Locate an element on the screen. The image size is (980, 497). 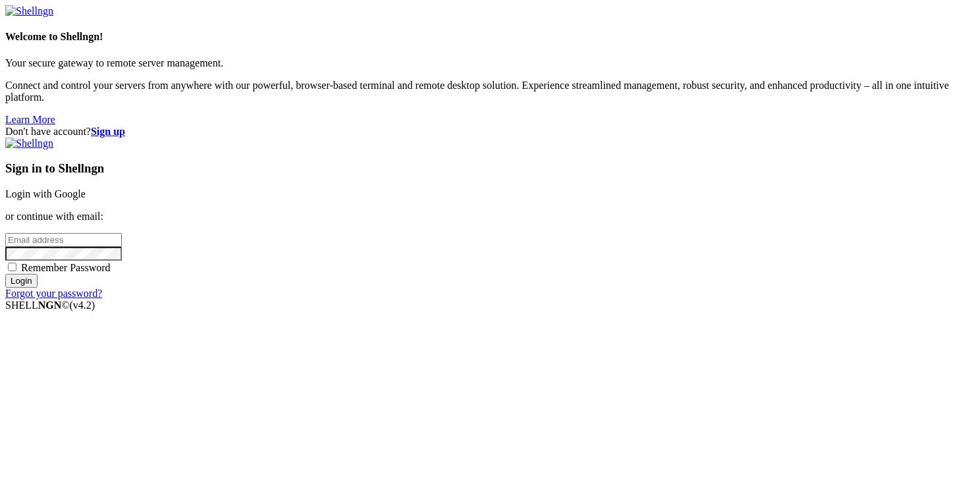
a: Sign up is located at coordinates (108, 131).